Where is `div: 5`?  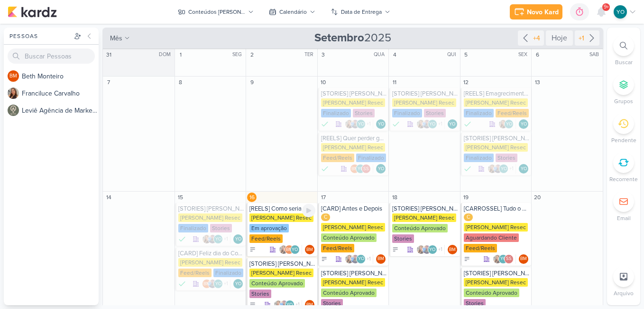
div: 5 is located at coordinates (466, 55).